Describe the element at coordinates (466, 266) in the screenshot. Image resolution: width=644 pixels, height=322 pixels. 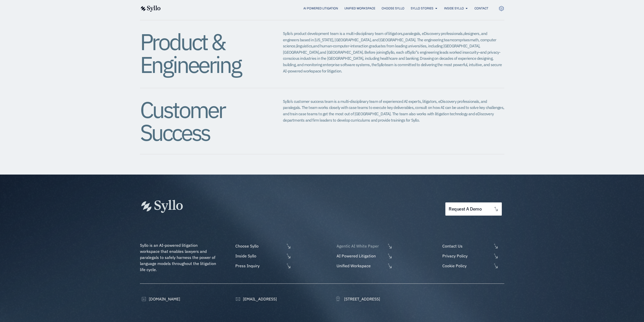
I see `span: Cookie Policy` at that location.